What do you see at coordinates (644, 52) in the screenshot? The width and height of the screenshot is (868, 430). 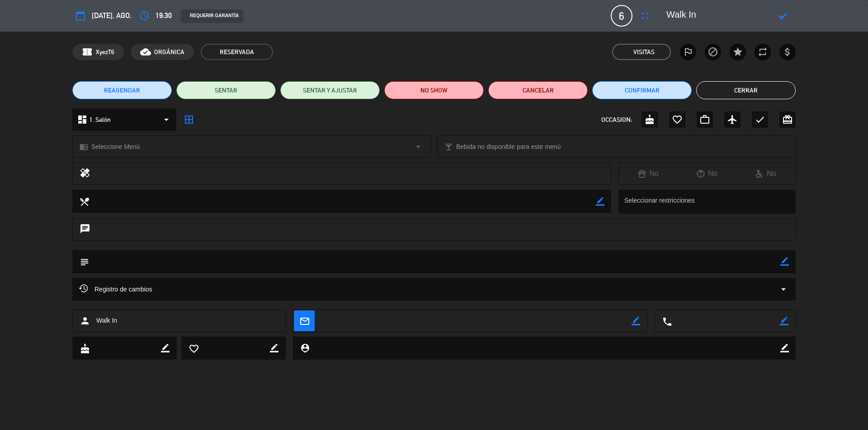 I see `em: Visitas` at bounding box center [644, 52].